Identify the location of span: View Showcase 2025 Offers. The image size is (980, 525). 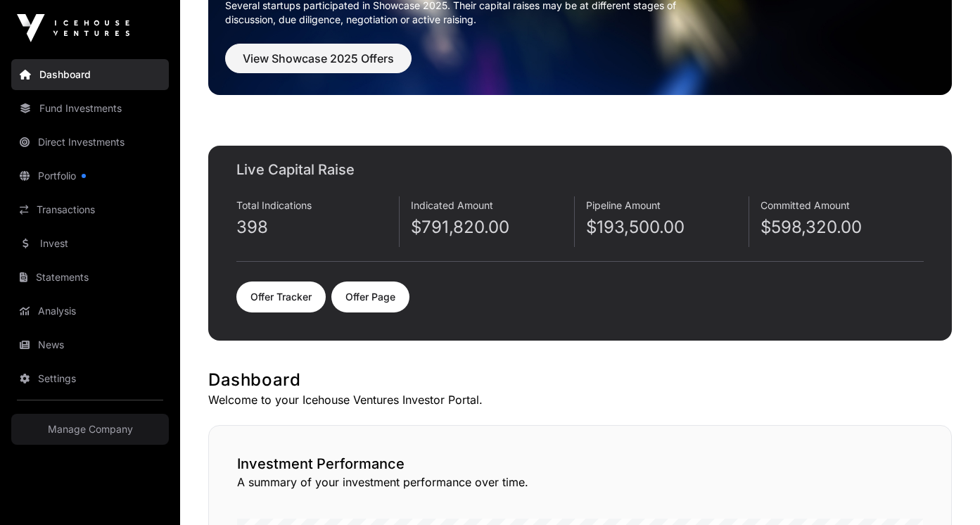
(318, 59).